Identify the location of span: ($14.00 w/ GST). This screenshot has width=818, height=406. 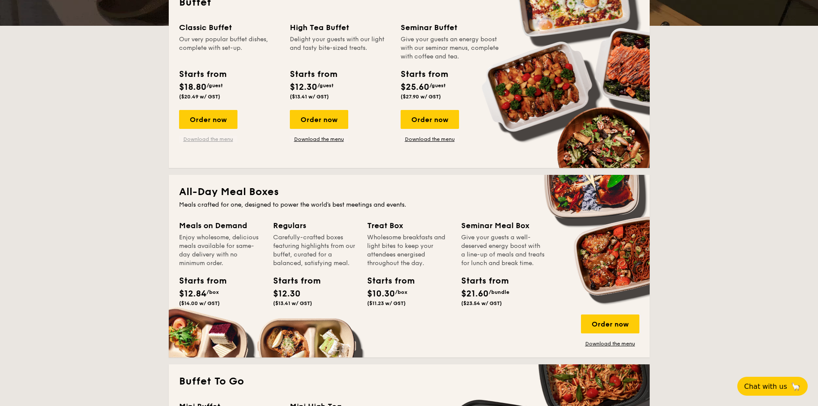
(199, 303).